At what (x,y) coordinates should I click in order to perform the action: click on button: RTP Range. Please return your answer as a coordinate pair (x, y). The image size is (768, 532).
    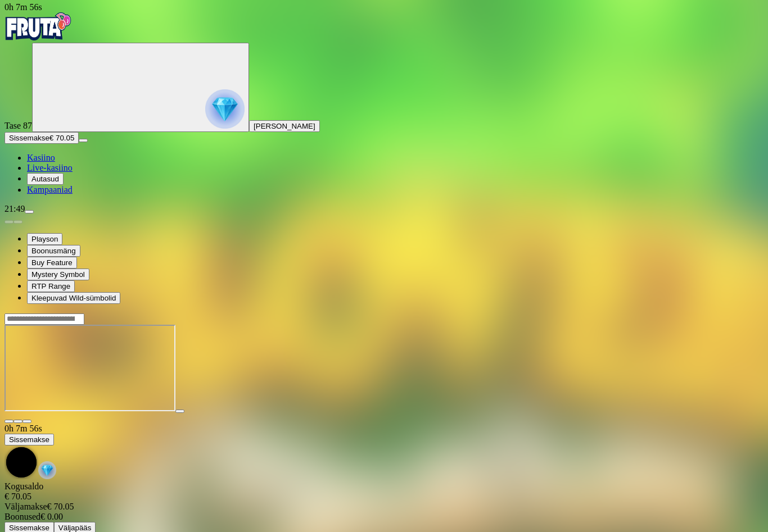
    Looking at the image, I should click on (51, 286).